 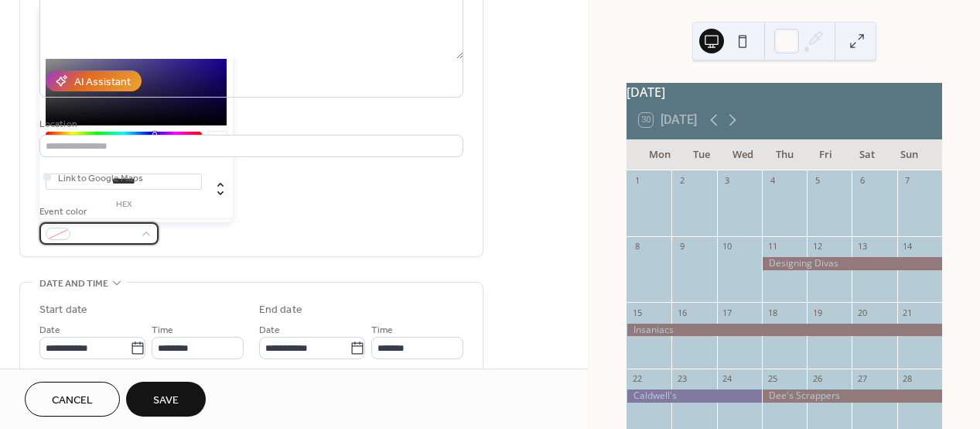 What do you see at coordinates (862, 246) in the screenshot?
I see `div: 13` at bounding box center [862, 246].